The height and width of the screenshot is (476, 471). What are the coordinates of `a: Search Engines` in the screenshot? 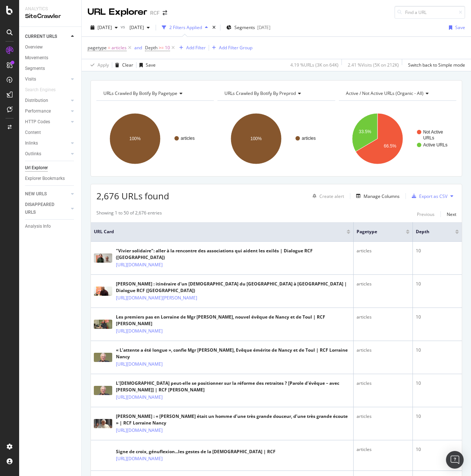 It's located at (44, 90).